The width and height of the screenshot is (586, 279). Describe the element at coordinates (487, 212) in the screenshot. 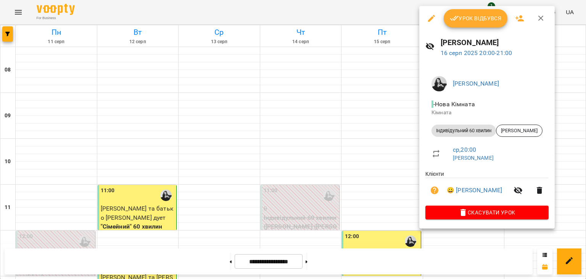

I see `button: Скасувати Урок` at that location.